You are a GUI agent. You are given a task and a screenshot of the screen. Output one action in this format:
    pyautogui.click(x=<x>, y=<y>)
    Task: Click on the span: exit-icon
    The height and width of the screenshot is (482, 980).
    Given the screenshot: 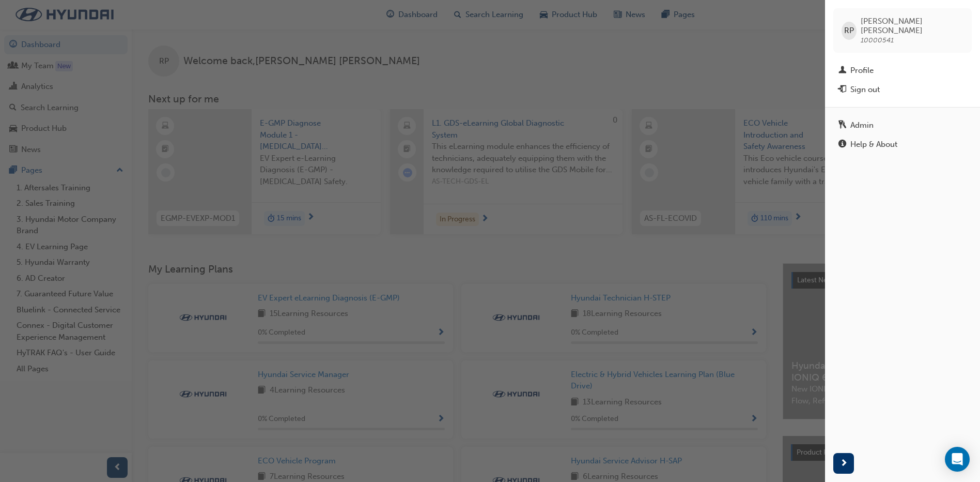 What is the action you would take?
    pyautogui.click(x=842, y=90)
    